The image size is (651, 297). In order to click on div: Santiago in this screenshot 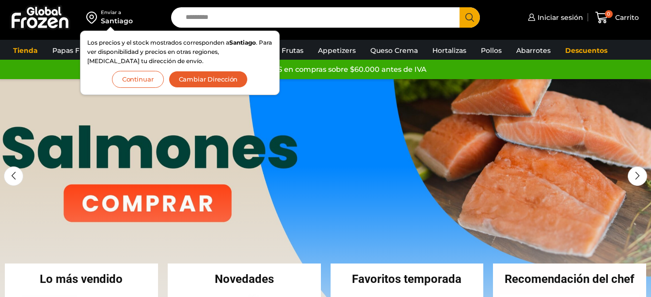, I will do `click(117, 21)`.